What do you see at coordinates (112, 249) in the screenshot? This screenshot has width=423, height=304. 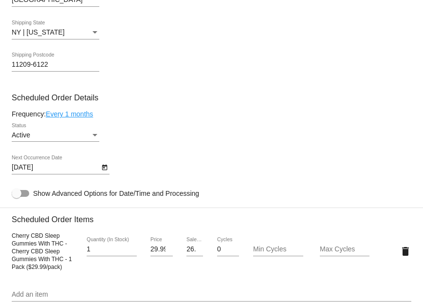 I see `input: Quantity (In Stock)` at bounding box center [112, 249].